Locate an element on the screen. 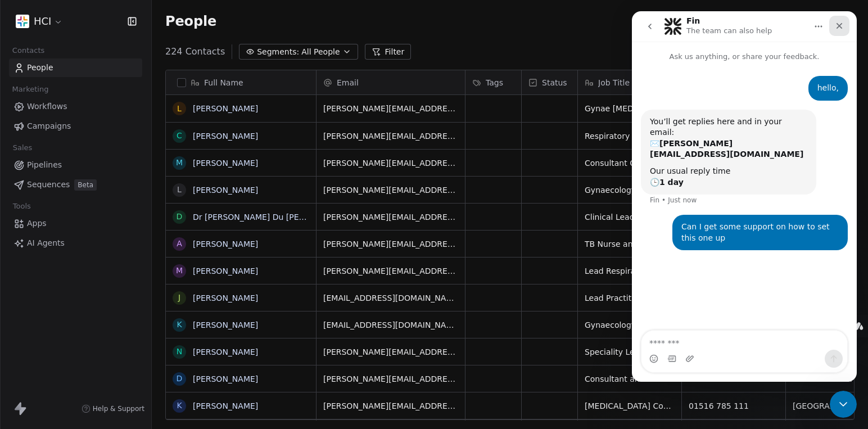  a: SequencesBeta is located at coordinates (75, 185).